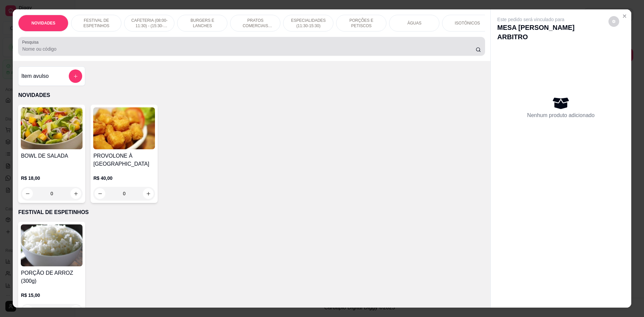 This screenshot has width=644, height=317. What do you see at coordinates (52, 156) in the screenshot?
I see `h4: BOWL DE SALADA` at bounding box center [52, 156].